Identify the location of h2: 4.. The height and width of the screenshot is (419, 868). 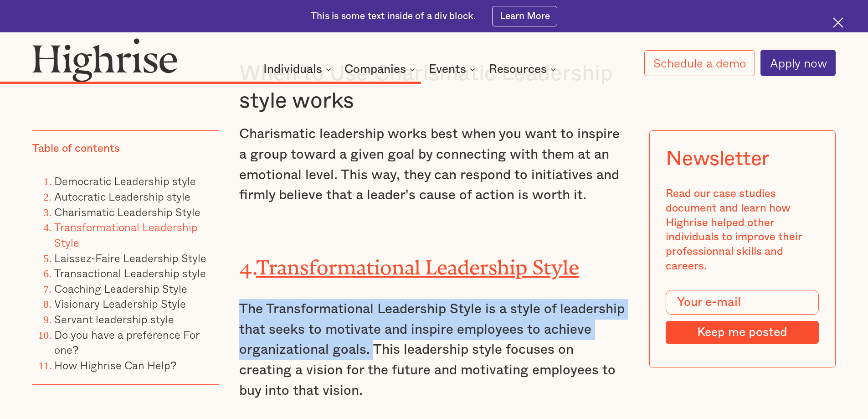
(434, 262).